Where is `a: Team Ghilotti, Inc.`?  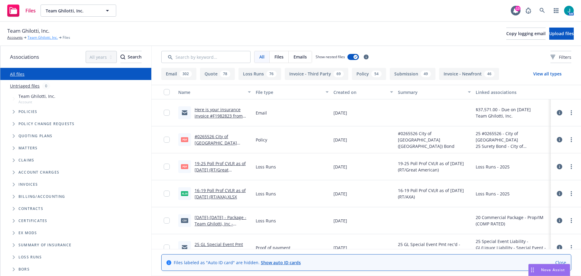
a: Team Ghilotti, Inc. is located at coordinates (43, 38).